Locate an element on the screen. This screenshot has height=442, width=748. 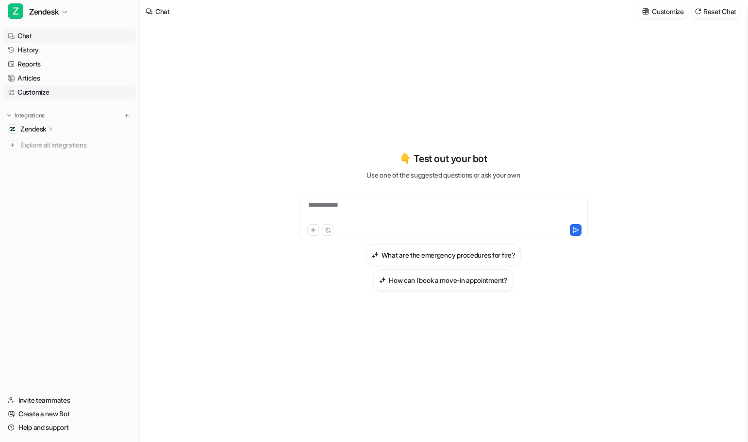
a: Create a new Bot is located at coordinates (69, 414).